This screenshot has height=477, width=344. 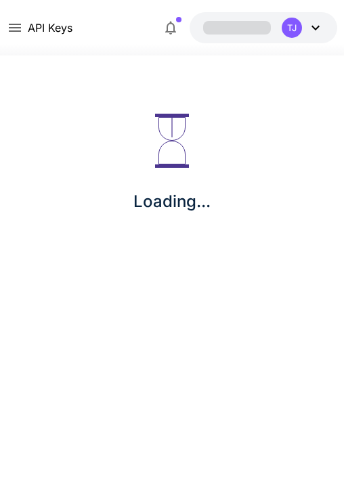 I want to click on nav: breadcrumb, so click(x=50, y=28).